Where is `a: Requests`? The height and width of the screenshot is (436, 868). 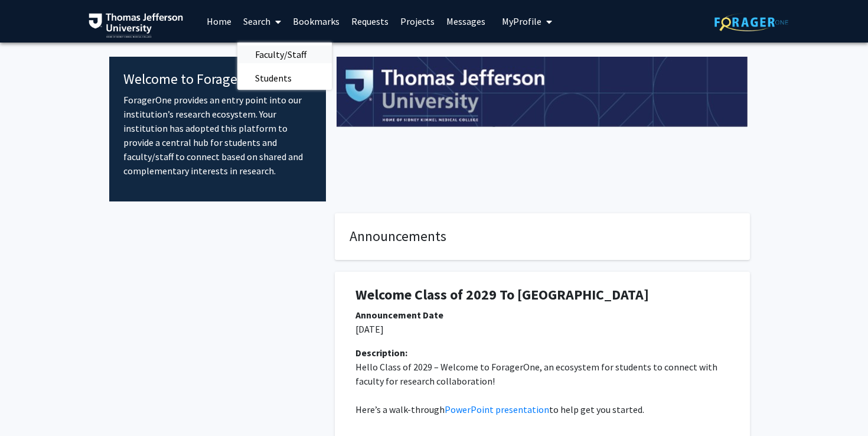 a: Requests is located at coordinates (370, 21).